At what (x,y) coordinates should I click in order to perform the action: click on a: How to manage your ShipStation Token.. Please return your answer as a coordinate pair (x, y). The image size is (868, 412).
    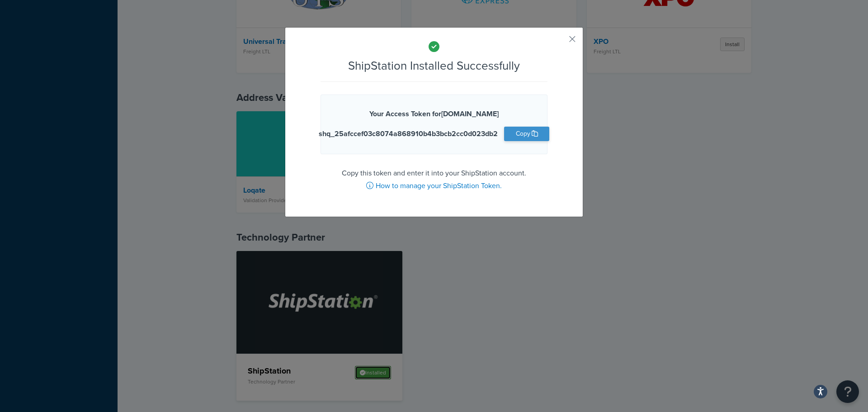
    Looking at the image, I should click on (434, 185).